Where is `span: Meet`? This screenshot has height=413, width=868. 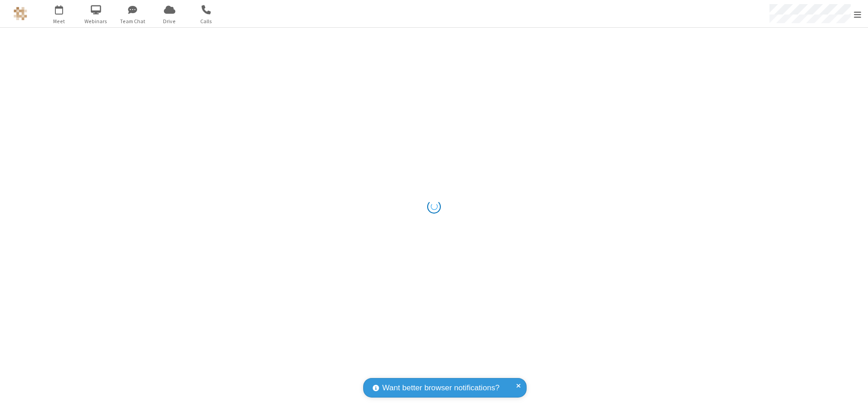
span: Meet is located at coordinates (59, 21).